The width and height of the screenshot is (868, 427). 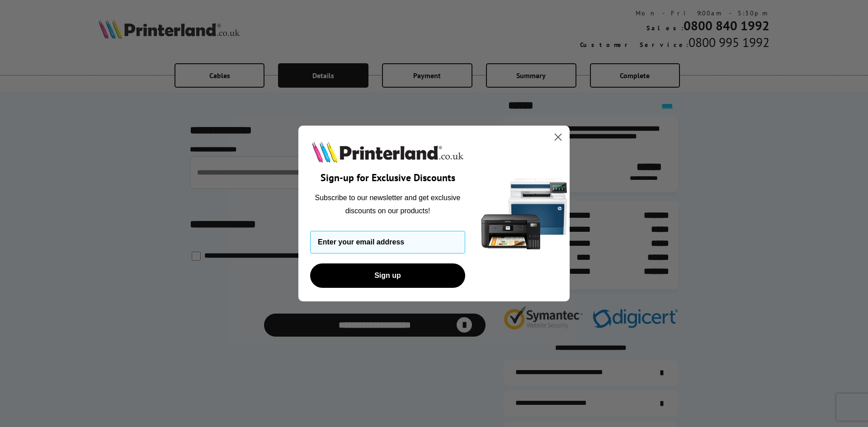 What do you see at coordinates (524, 214) in the screenshot?
I see `img: 5290a21f-4df8-4860-95f4-ea1e8d0e8904.png` at bounding box center [524, 214].